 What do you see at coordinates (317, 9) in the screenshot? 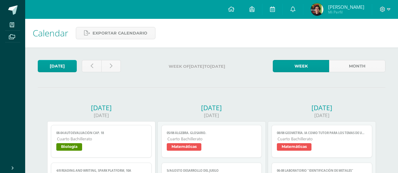
I see `img: b1b5c3d4f8297bb08657cb46f4e7b43e.png` at bounding box center [317, 9].